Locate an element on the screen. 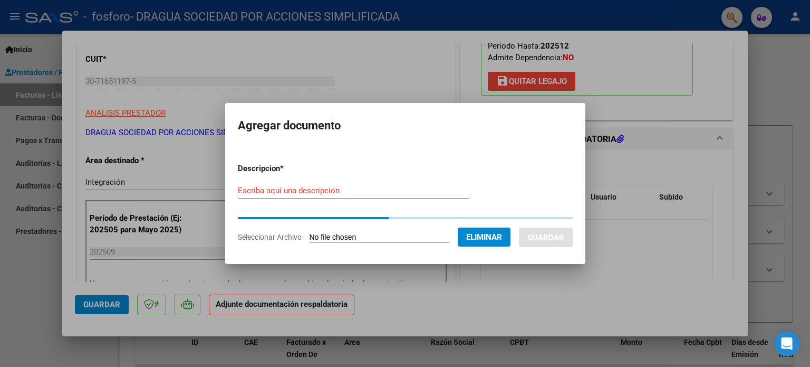  span: Guardar is located at coordinates (546, 237).